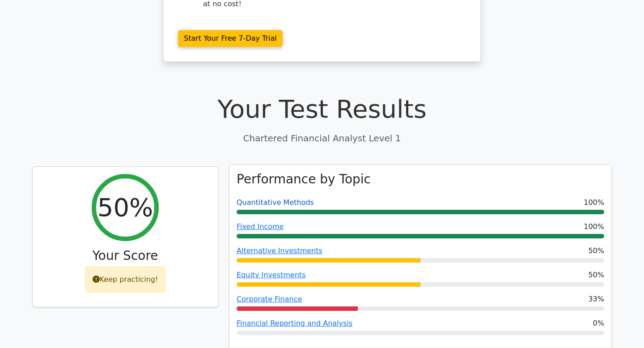 This screenshot has width=644, height=348. I want to click on a: Quantitative Methods, so click(275, 202).